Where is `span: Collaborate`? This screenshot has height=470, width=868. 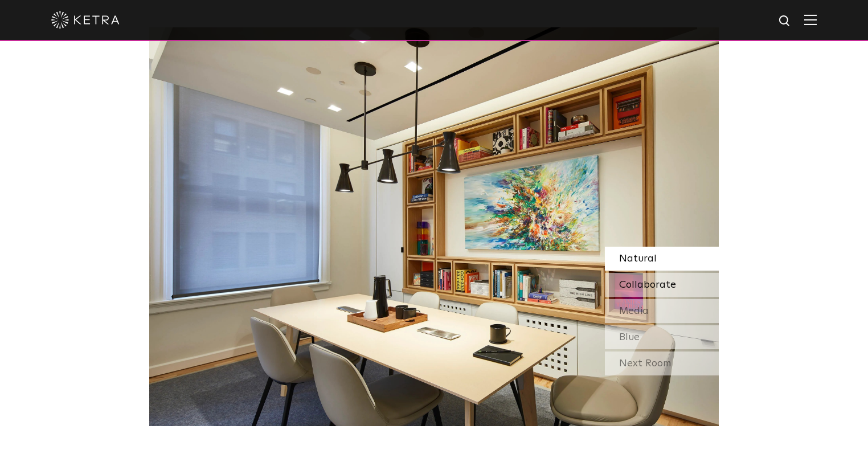 span: Collaborate is located at coordinates (647, 285).